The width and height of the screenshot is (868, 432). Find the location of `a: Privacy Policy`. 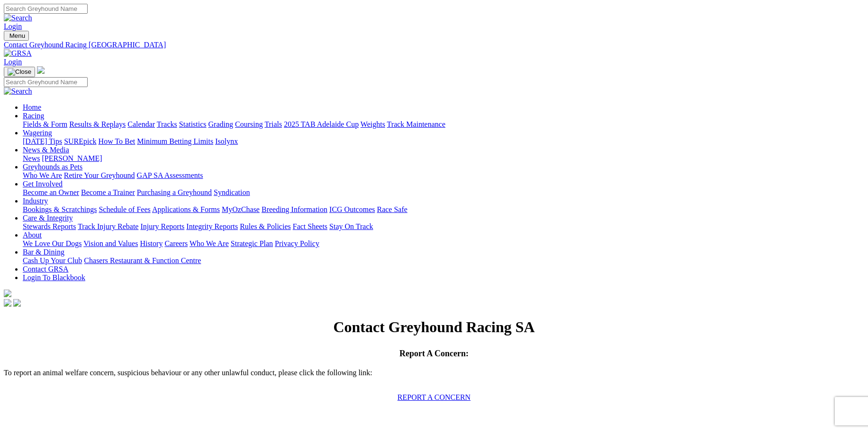

a: Privacy Policy is located at coordinates (297, 244).